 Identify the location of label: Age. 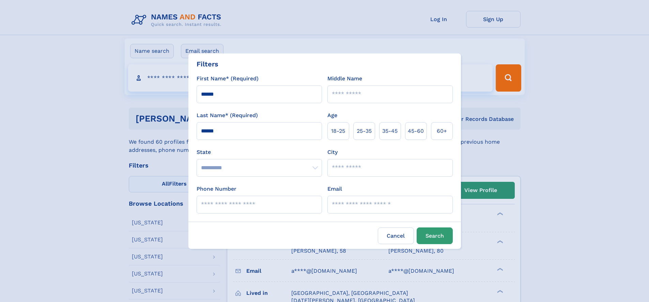
(332, 115).